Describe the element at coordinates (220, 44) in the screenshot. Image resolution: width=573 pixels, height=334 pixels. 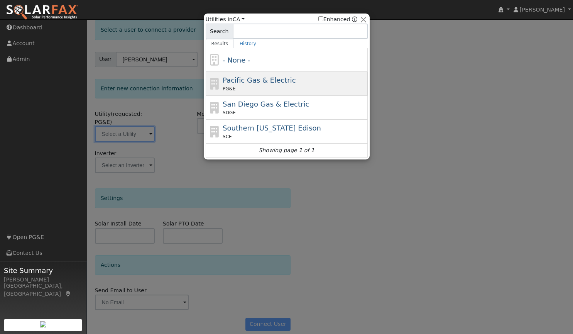
I see `a: Results` at that location.